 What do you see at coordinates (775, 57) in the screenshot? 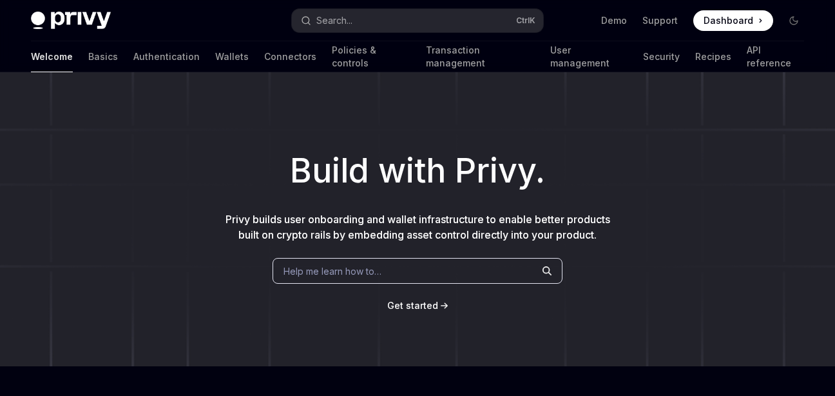
I see `a: API reference` at bounding box center [775, 57].